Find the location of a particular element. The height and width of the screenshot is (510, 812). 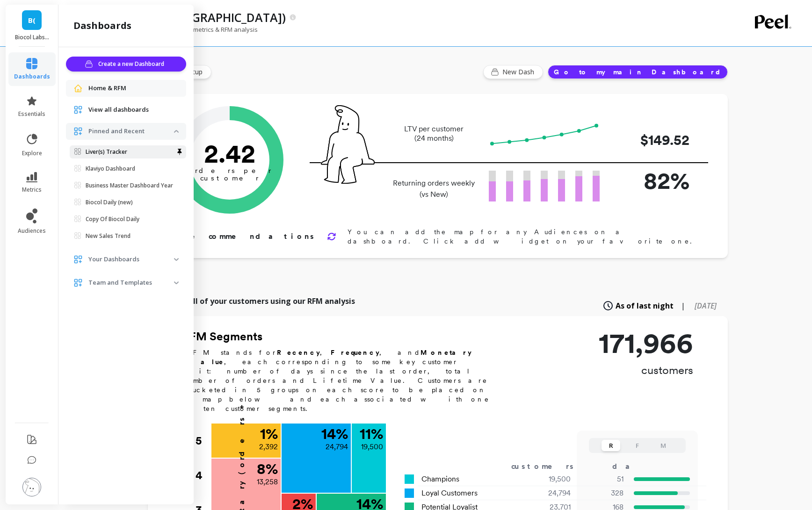

p: 82% is located at coordinates (652, 181).